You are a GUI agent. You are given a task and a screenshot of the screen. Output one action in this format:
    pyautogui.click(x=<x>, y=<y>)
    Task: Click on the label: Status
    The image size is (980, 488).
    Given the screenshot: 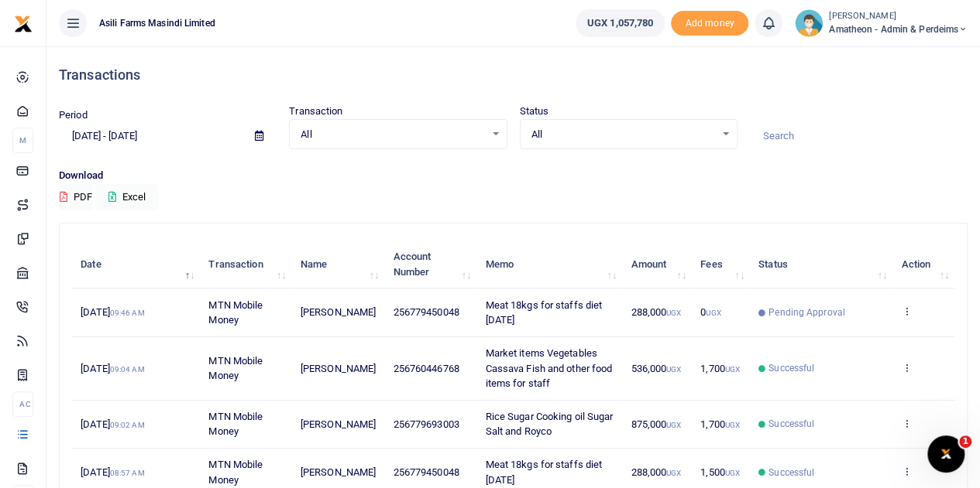 What is the action you would take?
    pyautogui.click(x=534, y=111)
    